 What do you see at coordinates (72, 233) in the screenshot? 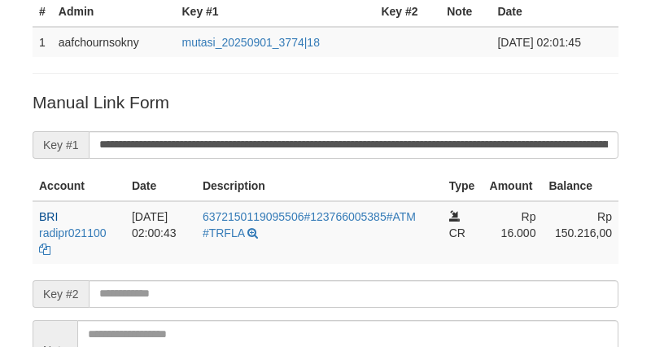
I see `a: radipr021100` at bounding box center [72, 233].